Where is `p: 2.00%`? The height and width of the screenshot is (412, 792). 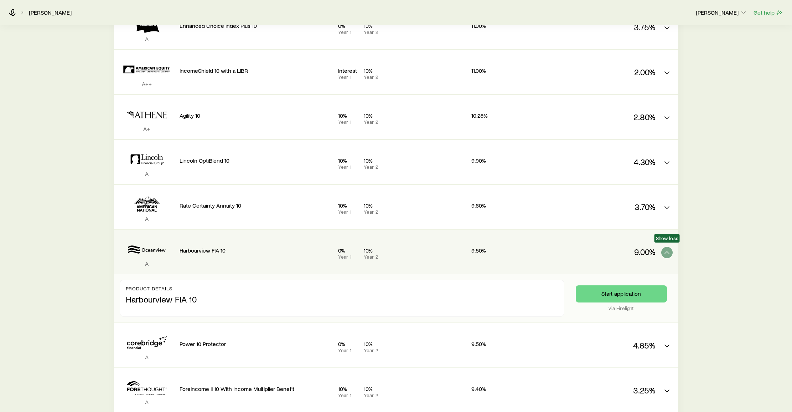
p: 2.00% is located at coordinates (605, 72).